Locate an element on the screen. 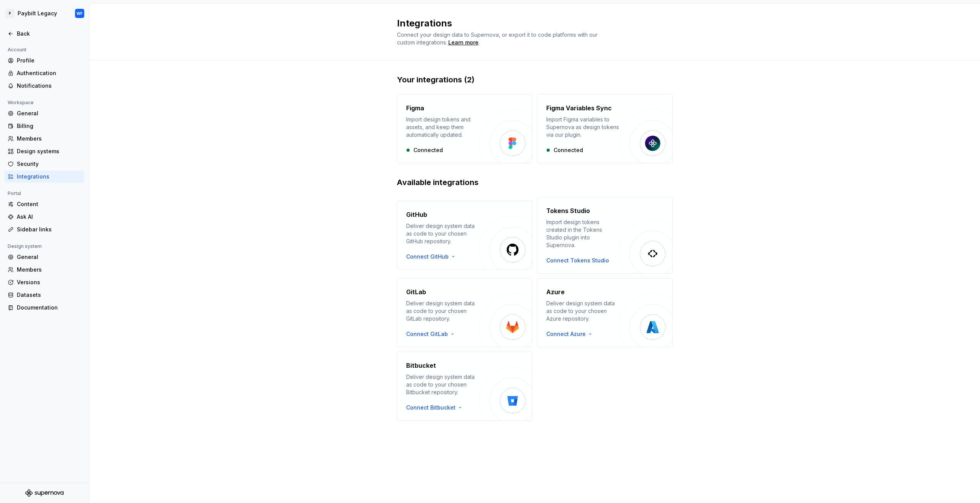 Image resolution: width=980 pixels, height=503 pixels. h4: Azure is located at coordinates (555, 292).